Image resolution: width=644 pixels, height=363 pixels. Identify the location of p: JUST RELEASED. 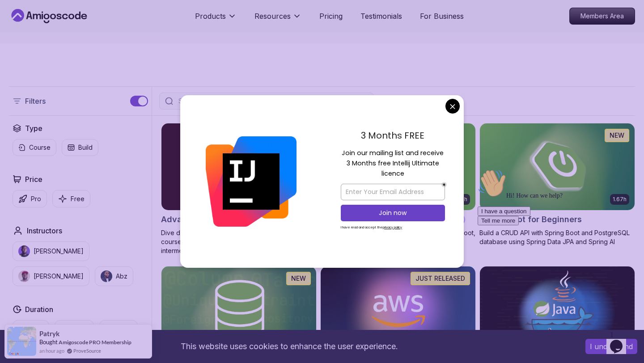
(440, 279).